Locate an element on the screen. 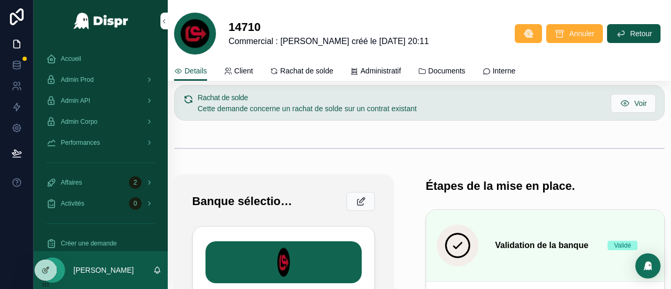 Image resolution: width=671 pixels, height=289 pixels. div: 0 is located at coordinates (135, 203).